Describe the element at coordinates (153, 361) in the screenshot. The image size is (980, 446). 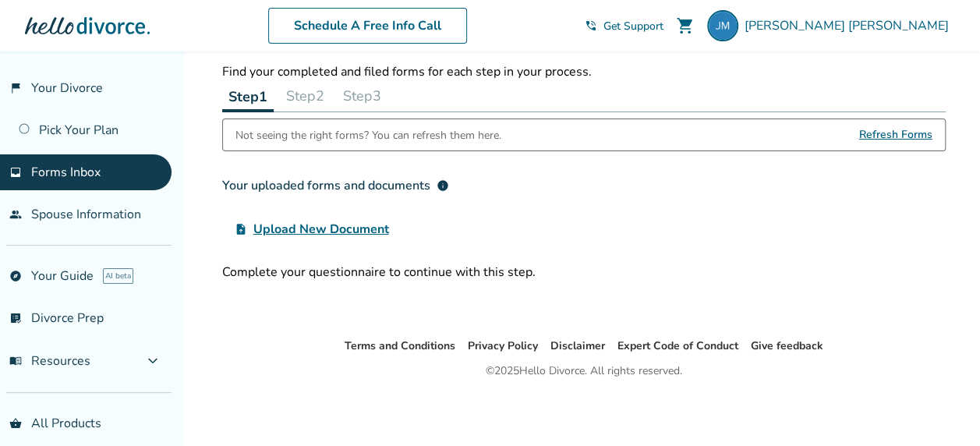
I see `span: expand_more` at that location.